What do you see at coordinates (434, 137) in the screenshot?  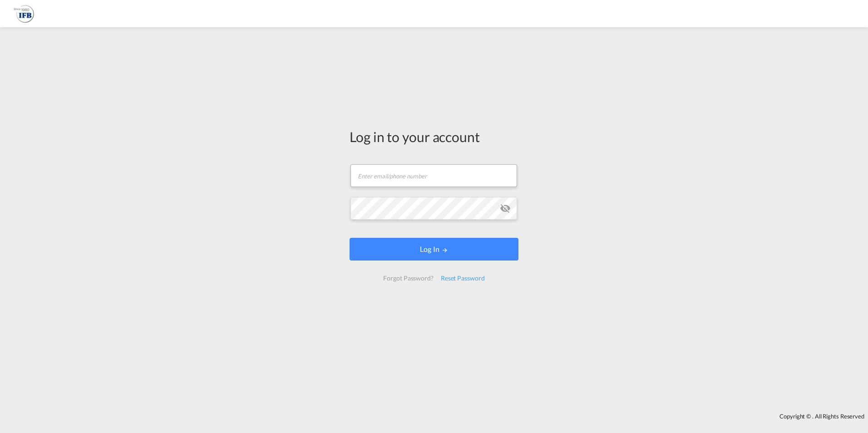 I see `div: Log in to your account` at bounding box center [434, 137].